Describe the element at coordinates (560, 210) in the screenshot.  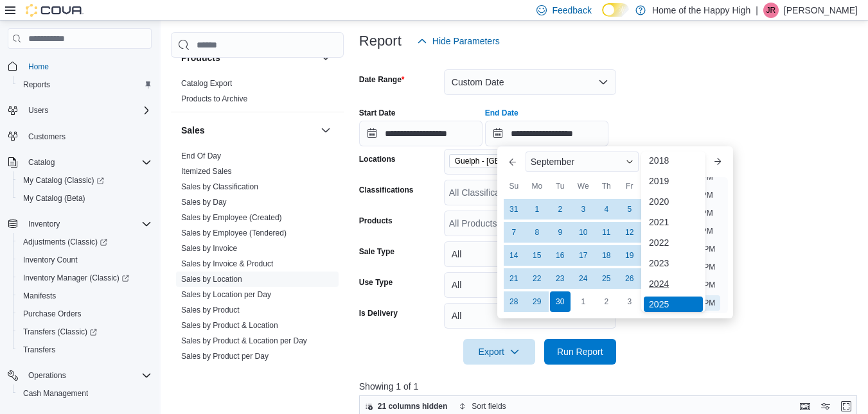
I see `div: day-2` at that location.